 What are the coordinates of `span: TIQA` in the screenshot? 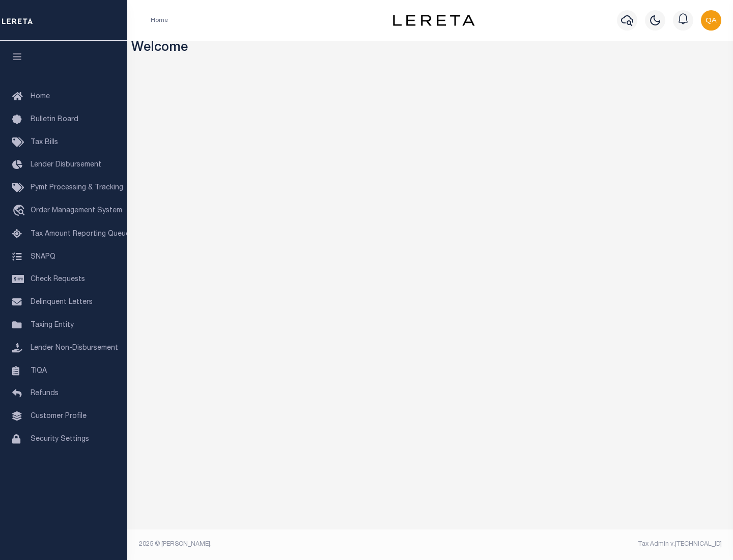 It's located at (39, 371).